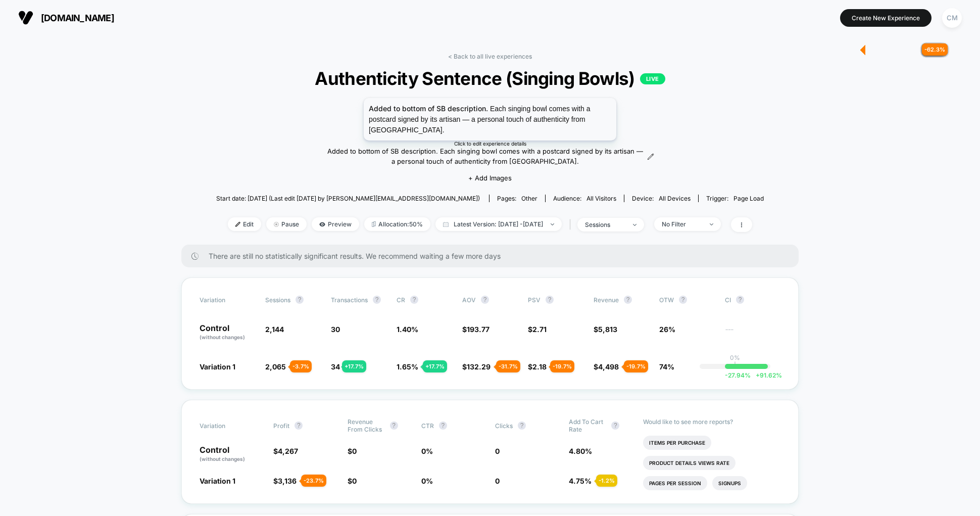  I want to click on span: 1.40 %, so click(407, 329).